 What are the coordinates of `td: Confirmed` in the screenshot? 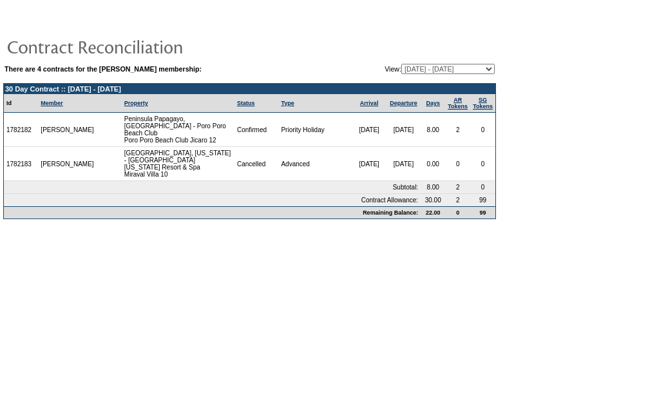 It's located at (256, 130).